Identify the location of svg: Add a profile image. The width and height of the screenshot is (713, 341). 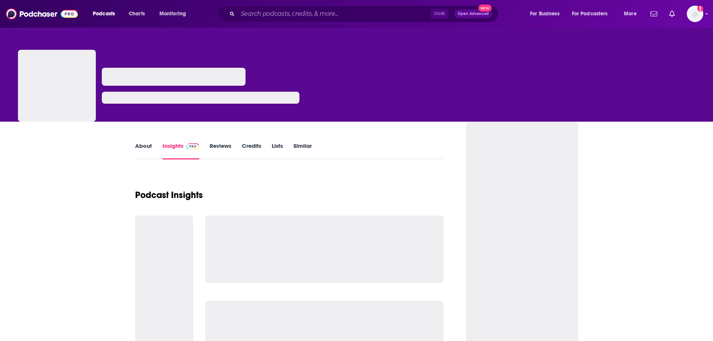
(700, 9).